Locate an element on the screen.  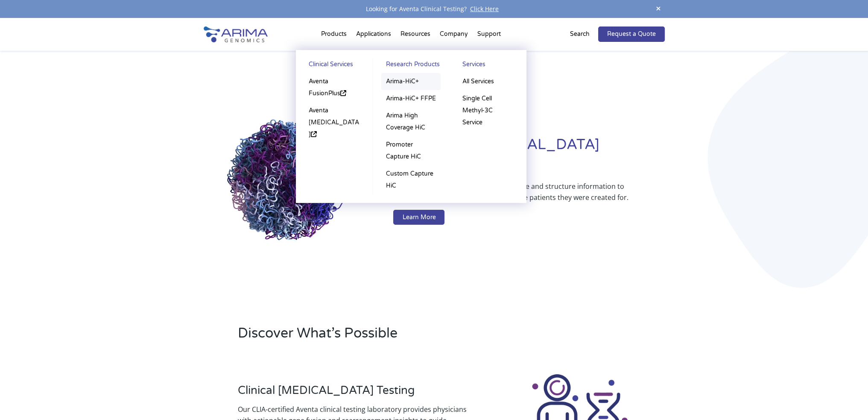
a: Arima High Coverage HiC is located at coordinates (411, 122).